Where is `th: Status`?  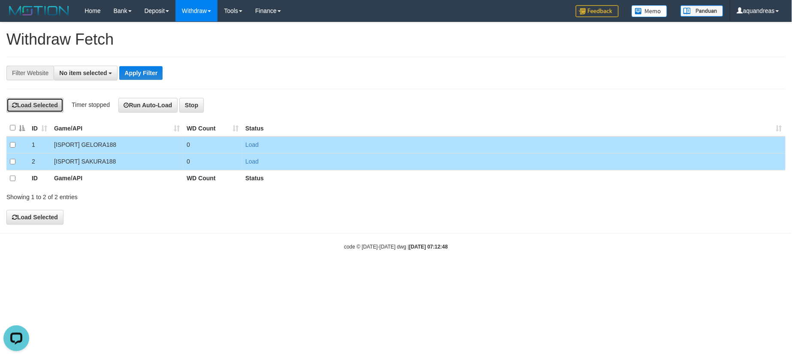
th: Status is located at coordinates (514, 178).